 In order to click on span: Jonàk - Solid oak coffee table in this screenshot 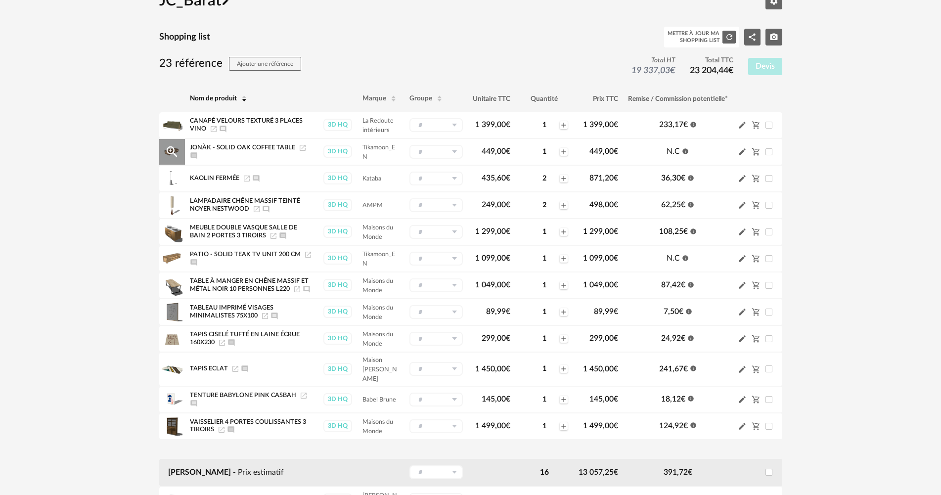, I will do `click(242, 147)`.